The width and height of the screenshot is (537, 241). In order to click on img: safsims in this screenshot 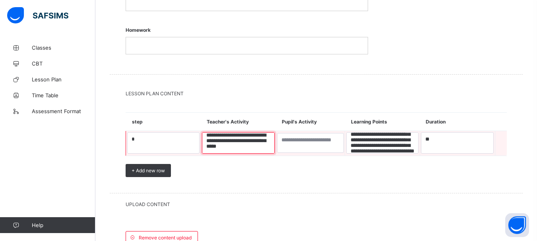, I will do `click(38, 15)`.